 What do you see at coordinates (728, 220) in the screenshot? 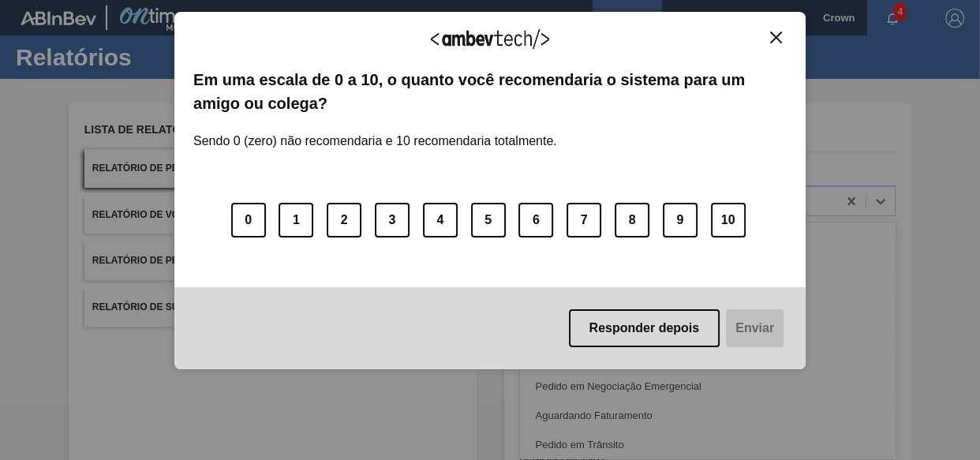
I see `button: 10` at bounding box center [728, 220].